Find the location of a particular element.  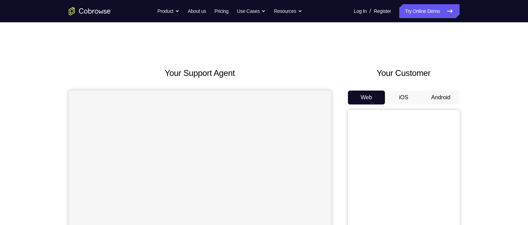

button: Web is located at coordinates (366, 98).